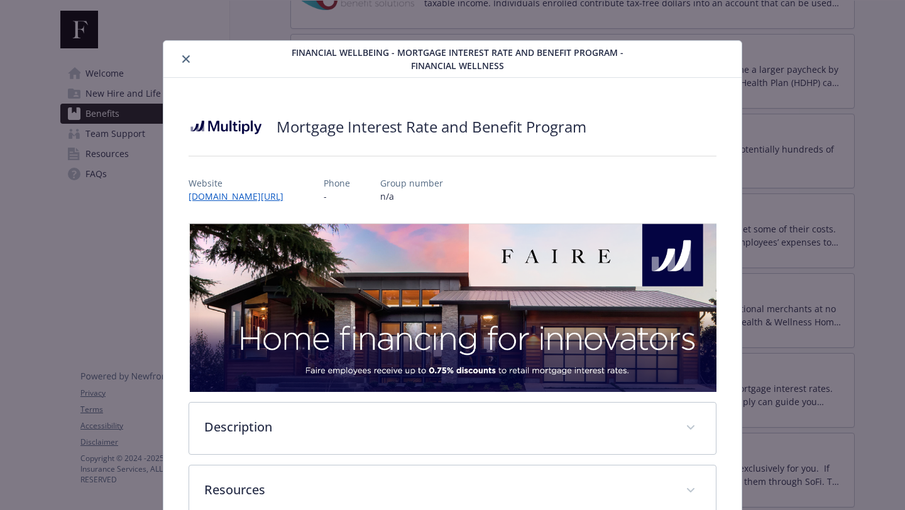  I want to click on p: Phone, so click(337, 183).